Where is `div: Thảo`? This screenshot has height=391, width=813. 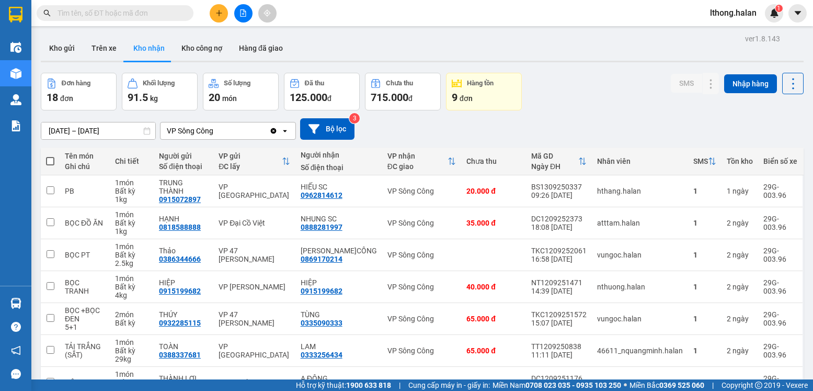 div: Thảo is located at coordinates (184, 250).